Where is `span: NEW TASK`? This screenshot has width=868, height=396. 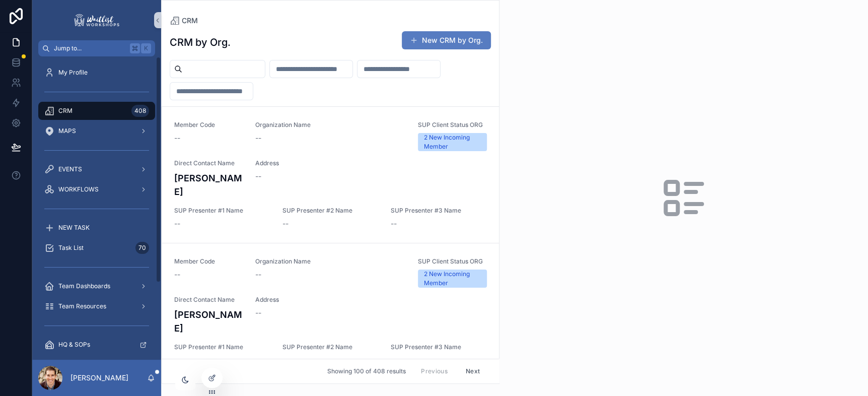 span: NEW TASK is located at coordinates (74, 228).